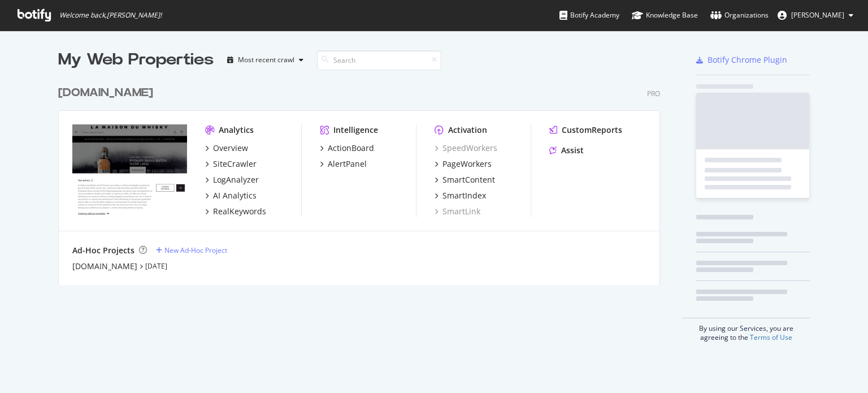 Image resolution: width=868 pixels, height=393 pixels. I want to click on a: SmartContent, so click(465, 179).